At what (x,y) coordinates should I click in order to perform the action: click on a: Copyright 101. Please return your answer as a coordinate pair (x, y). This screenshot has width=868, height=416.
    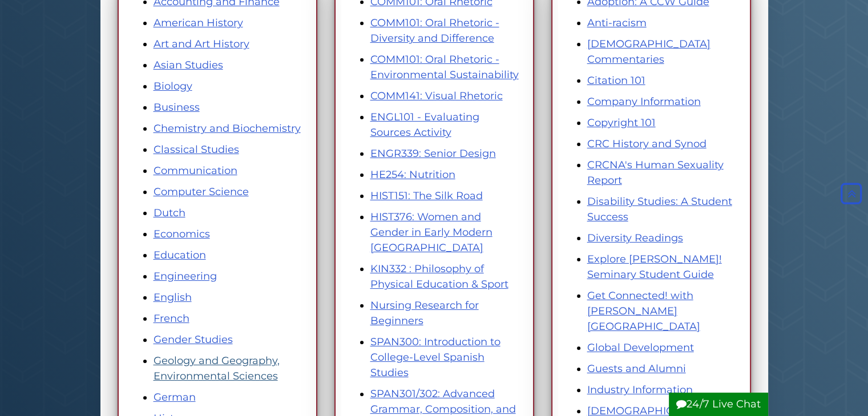
    Looking at the image, I should click on (622, 123).